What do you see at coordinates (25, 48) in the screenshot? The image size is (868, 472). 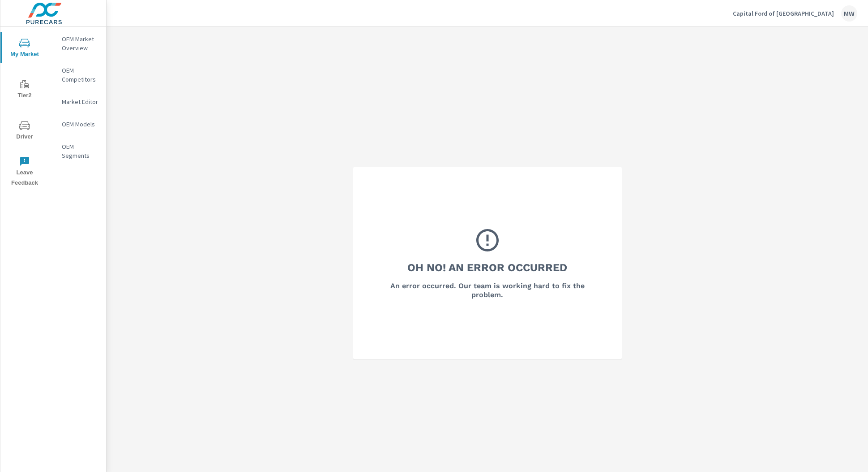 I see `span: My Market` at bounding box center [25, 48].